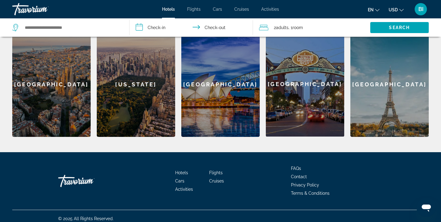 The height and width of the screenshot is (222, 441). I want to click on span: BI, so click(420, 9).